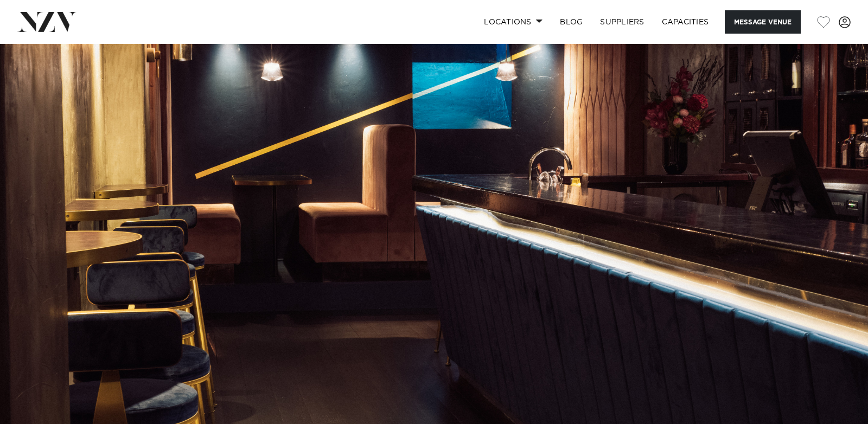 Image resolution: width=868 pixels, height=424 pixels. Describe the element at coordinates (571, 21) in the screenshot. I see `a: BLOG` at that location.